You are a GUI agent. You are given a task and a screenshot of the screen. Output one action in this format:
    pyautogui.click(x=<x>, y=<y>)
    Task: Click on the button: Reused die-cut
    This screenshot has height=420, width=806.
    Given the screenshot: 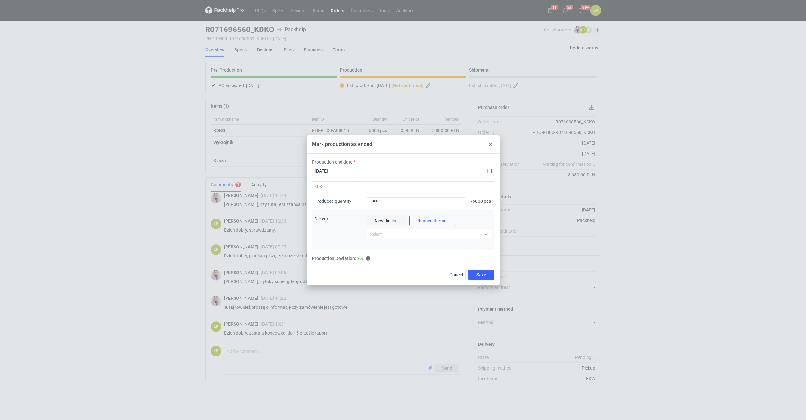 What is the action you would take?
    pyautogui.click(x=433, y=221)
    